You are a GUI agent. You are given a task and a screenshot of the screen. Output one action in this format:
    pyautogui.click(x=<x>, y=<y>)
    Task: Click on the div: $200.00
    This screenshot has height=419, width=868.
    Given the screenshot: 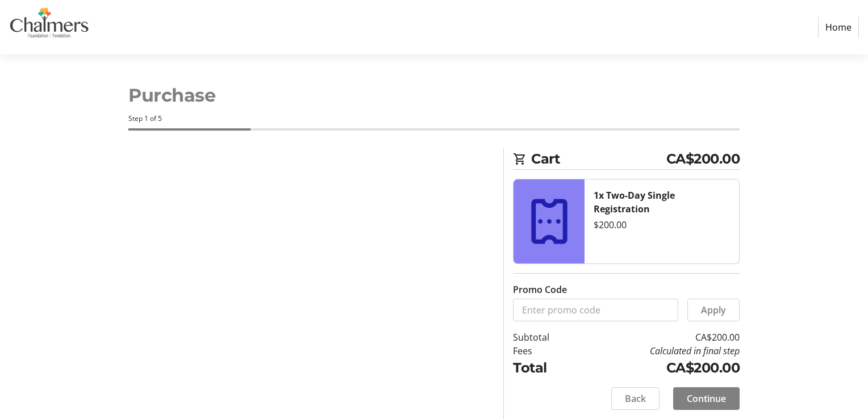 What is the action you would take?
    pyautogui.click(x=662, y=225)
    